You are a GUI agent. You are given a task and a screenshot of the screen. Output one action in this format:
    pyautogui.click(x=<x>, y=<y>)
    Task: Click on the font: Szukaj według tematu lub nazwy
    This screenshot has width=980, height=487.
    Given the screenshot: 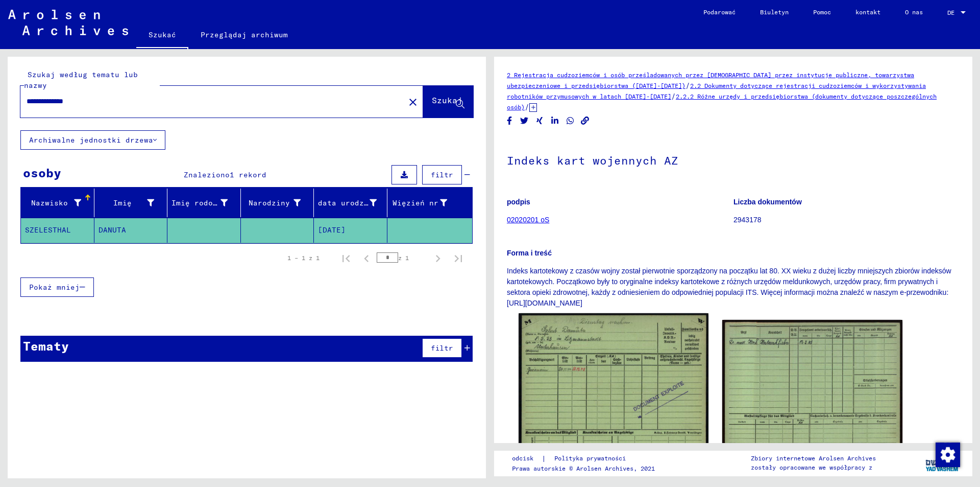 What is the action you would take?
    pyautogui.click(x=81, y=80)
    